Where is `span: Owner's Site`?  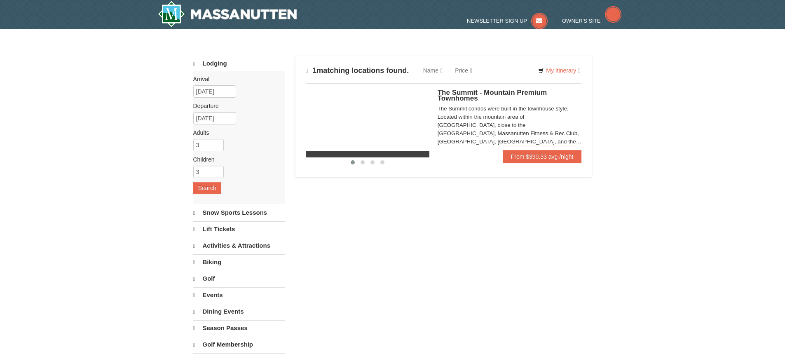 span: Owner's Site is located at coordinates (582, 21).